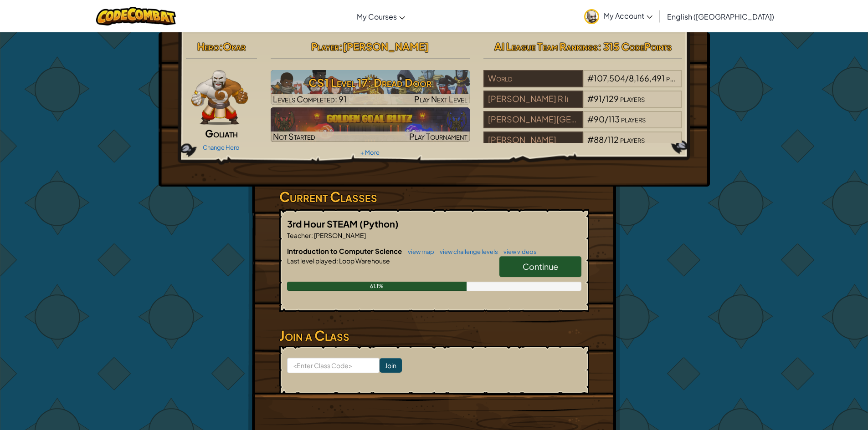 This screenshot has width=868, height=430. What do you see at coordinates (518, 251) in the screenshot?
I see `a: view videos` at bounding box center [518, 251].